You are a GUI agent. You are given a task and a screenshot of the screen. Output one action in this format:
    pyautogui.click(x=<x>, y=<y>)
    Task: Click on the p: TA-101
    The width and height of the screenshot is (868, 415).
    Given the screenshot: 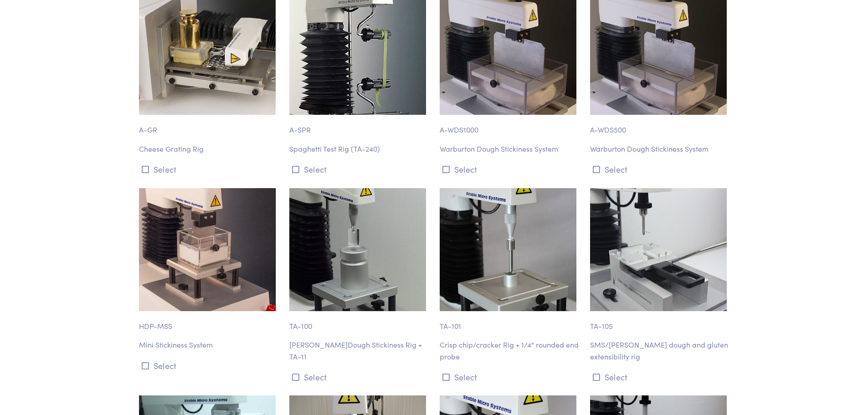 What is the action you would take?
    pyautogui.click(x=509, y=322)
    